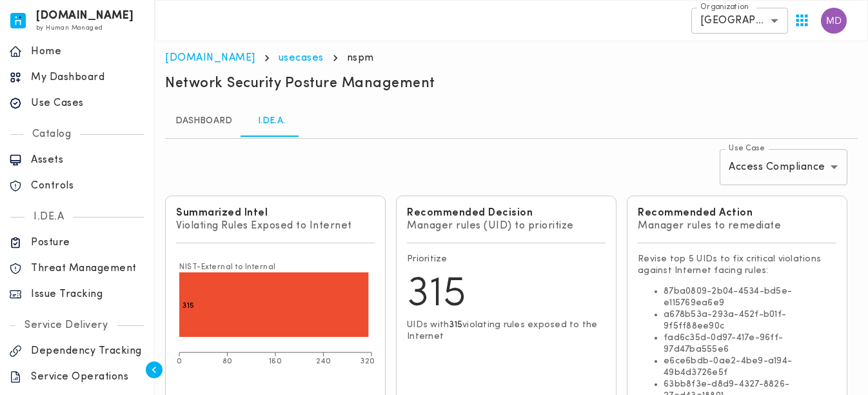 Image resolution: width=868 pixels, height=395 pixels. What do you see at coordinates (750, 367) in the screenshot?
I see `li: e6ce6bdb-0ae2-4be9-a194-49b4d3726e5f` at bounding box center [750, 367].